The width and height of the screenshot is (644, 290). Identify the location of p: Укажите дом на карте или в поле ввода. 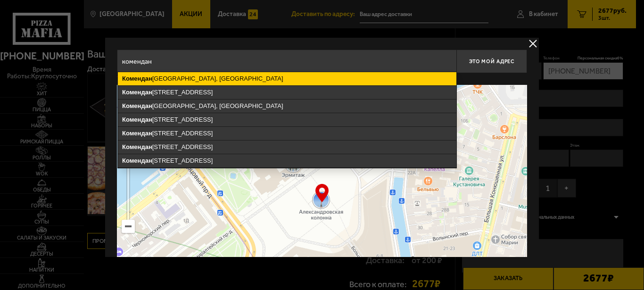
(184, 80).